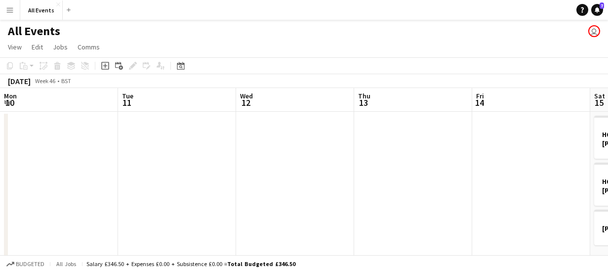  Describe the element at coordinates (594, 31) in the screenshot. I see `app-user-avatar: Lucy Hinks` at that location.